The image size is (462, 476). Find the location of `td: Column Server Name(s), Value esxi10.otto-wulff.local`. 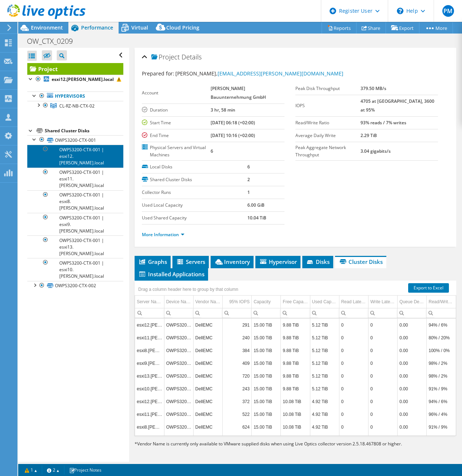

td: Column Server Name(s), Value esxi10.otto-wulff.local is located at coordinates (150, 389).